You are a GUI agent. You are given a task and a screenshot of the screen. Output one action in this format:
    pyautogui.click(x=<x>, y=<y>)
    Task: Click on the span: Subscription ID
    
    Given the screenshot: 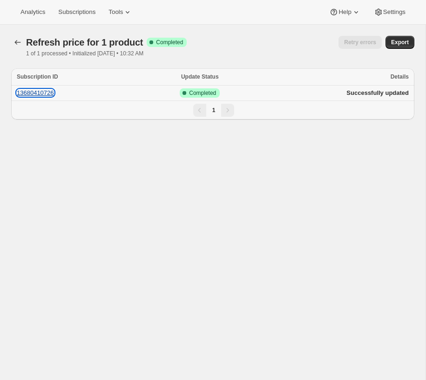 What is the action you would take?
    pyautogui.click(x=37, y=77)
    